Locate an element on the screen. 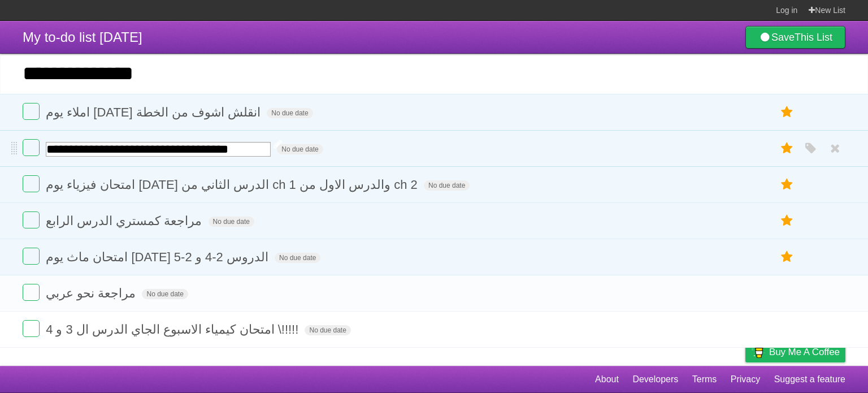 The image size is (868, 393). span: مراجعة نحو عربي is located at coordinates (92, 293).